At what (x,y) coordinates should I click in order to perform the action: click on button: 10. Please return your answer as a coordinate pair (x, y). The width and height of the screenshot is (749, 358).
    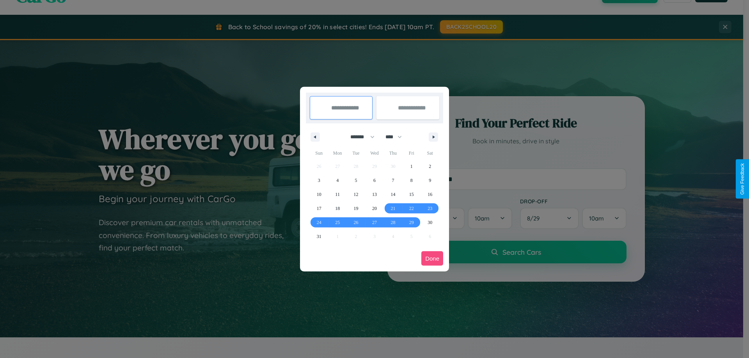
    Looking at the image, I should click on (319, 195).